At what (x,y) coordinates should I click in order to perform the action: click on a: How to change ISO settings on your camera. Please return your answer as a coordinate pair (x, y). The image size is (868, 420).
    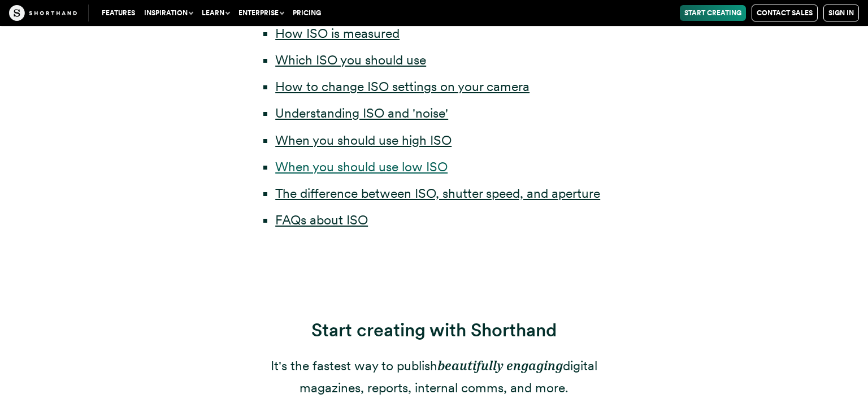
    Looking at the image, I should click on (402, 87).